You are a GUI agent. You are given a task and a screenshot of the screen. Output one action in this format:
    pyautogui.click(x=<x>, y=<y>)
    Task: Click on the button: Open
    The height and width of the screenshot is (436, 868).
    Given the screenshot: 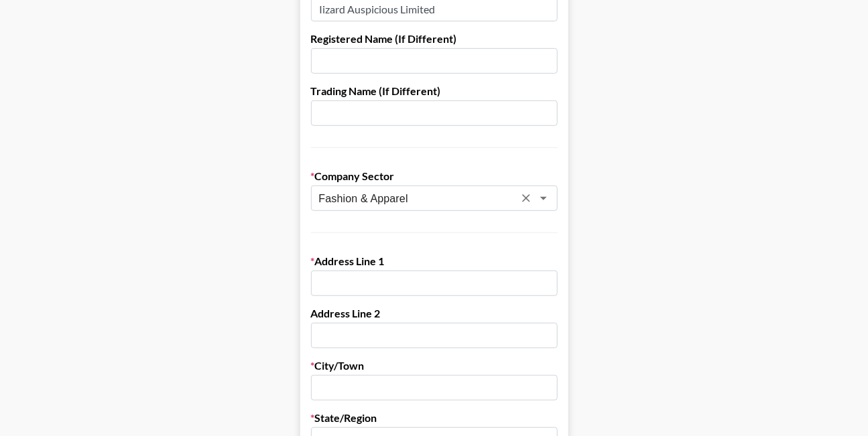 What is the action you would take?
    pyautogui.click(x=544, y=199)
    